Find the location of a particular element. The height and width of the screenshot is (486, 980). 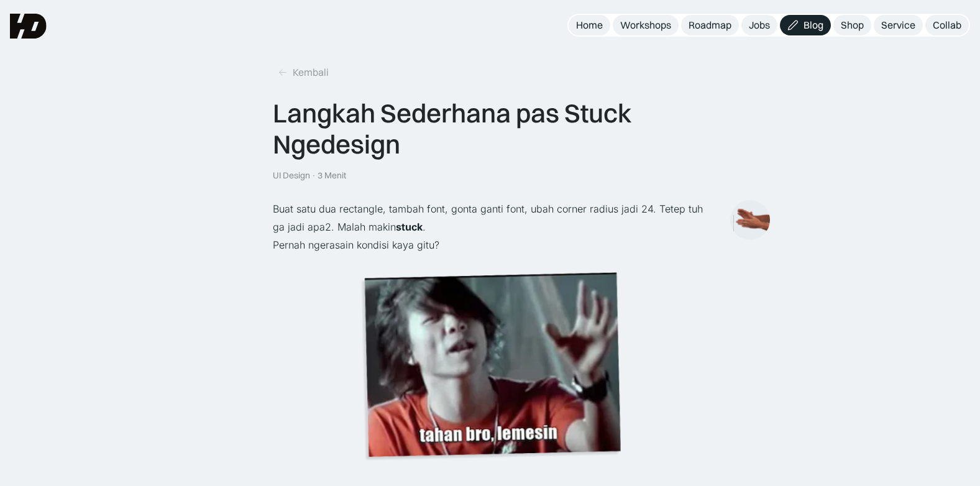

a: Jobs is located at coordinates (760, 25).